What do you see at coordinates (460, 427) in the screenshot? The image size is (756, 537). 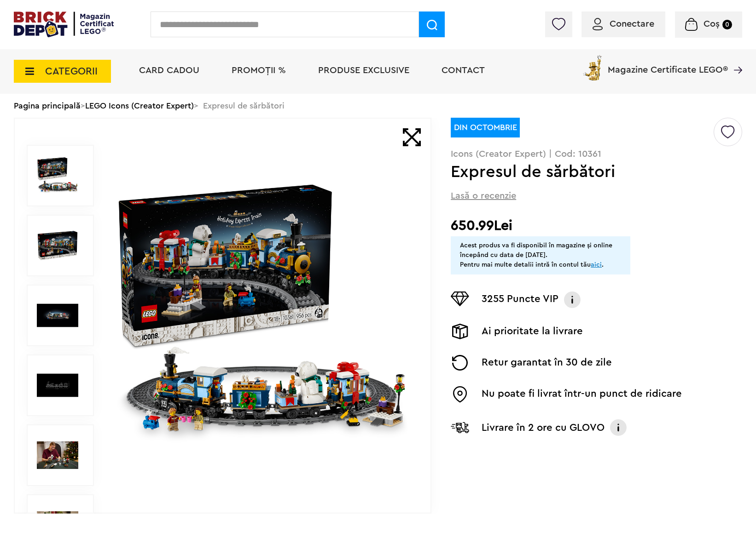 I see `img: Livrare Glovo` at bounding box center [460, 427].